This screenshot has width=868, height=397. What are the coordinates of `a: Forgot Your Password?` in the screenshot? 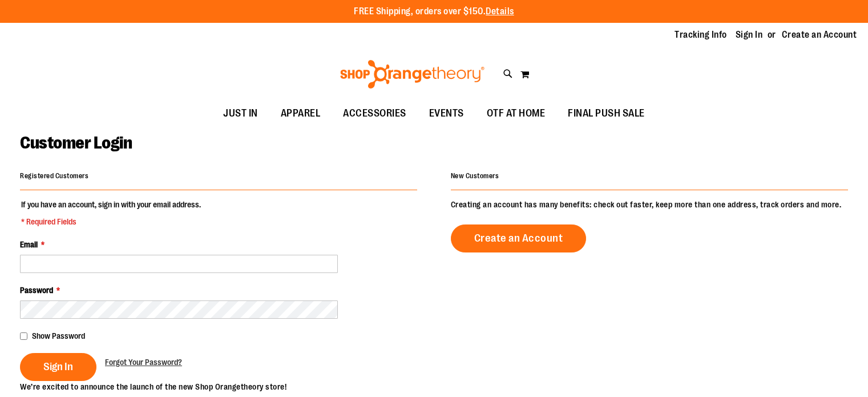 It's located at (143, 362).